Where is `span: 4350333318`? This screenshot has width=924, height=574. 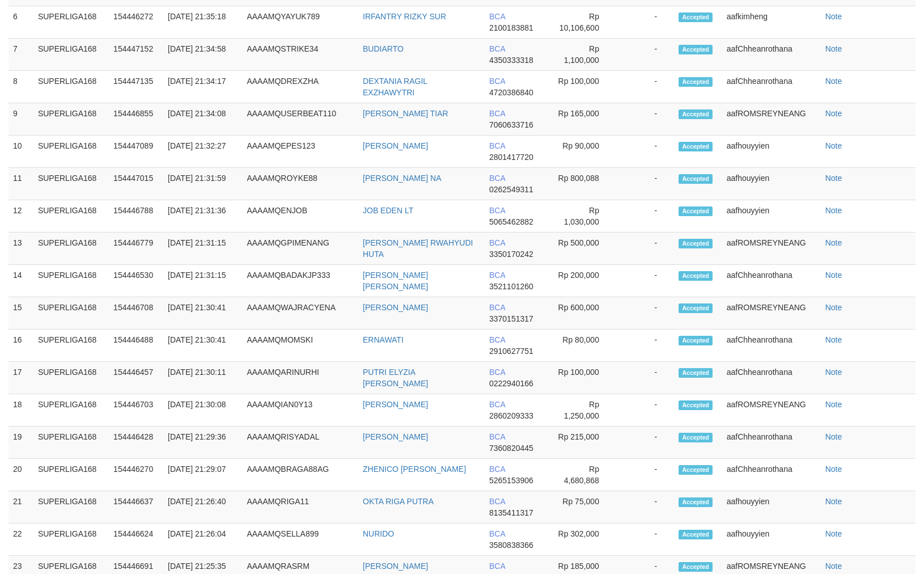 span: 4350333318 is located at coordinates (511, 60).